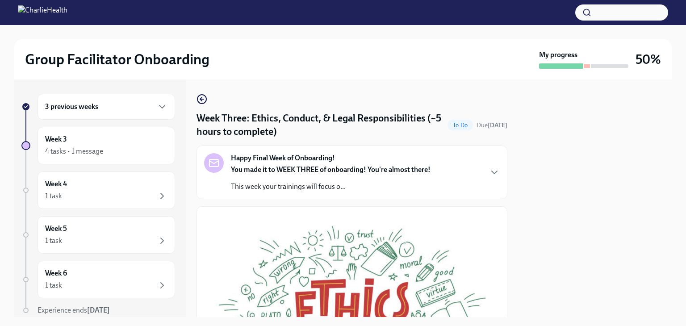  I want to click on img: CharlieHealth, so click(42, 13).